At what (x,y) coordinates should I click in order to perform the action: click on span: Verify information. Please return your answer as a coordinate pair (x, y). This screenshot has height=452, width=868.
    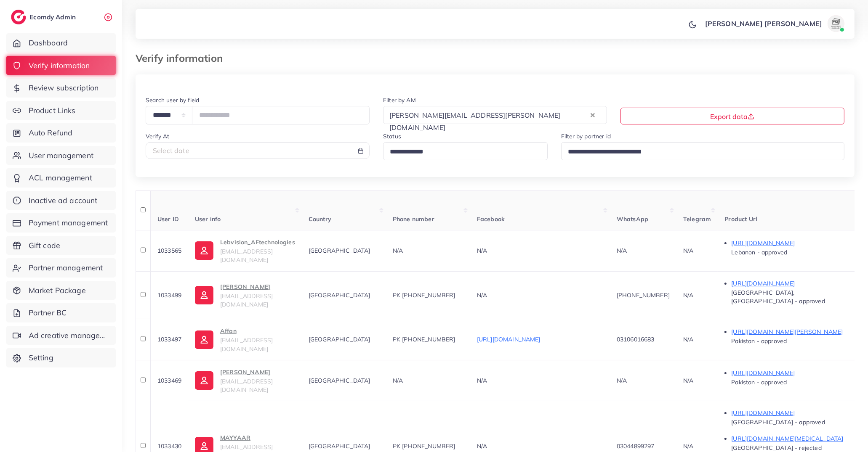
    Looking at the image, I should click on (59, 66).